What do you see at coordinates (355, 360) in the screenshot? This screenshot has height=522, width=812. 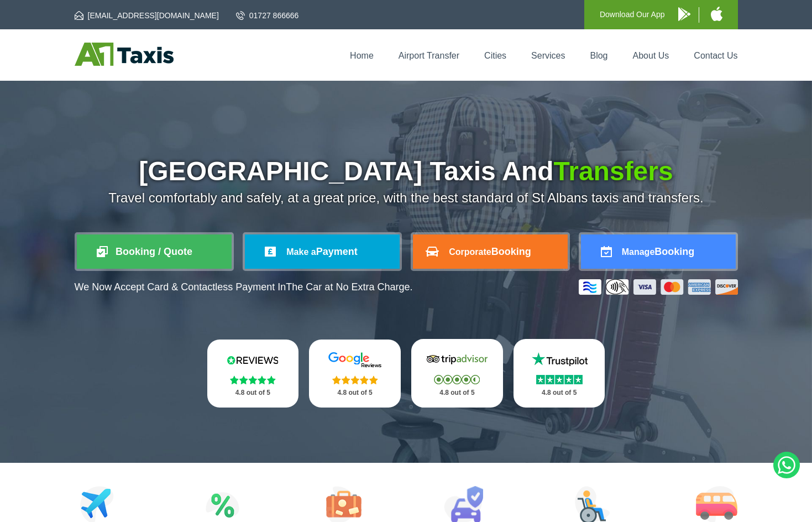 I see `img: Google` at bounding box center [355, 360].